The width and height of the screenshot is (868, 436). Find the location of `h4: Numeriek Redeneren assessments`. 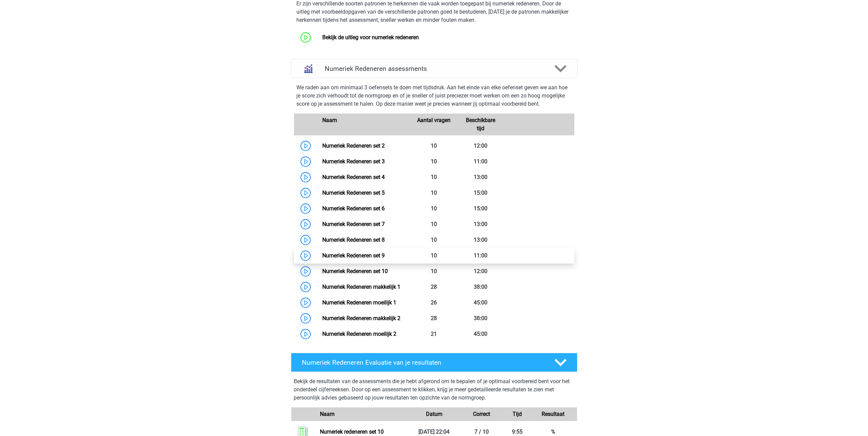

h4: Numeriek Redeneren assessments is located at coordinates (434, 69).